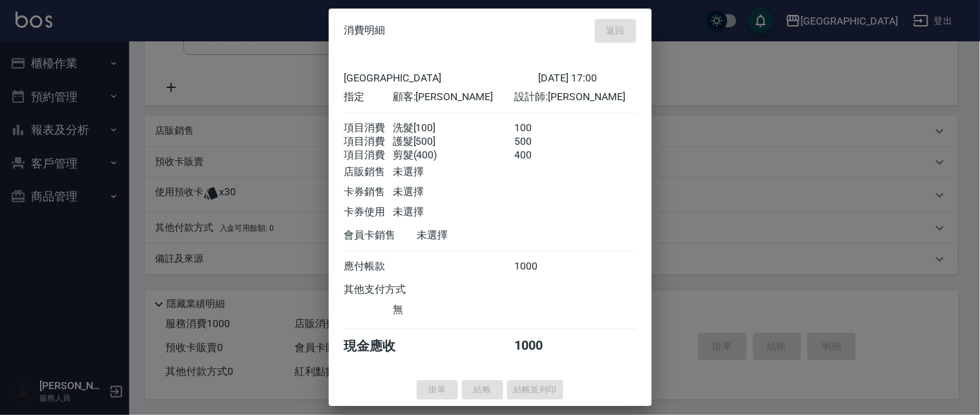  Describe the element at coordinates (454, 128) in the screenshot. I see `div: 洗髮[100]` at that location.